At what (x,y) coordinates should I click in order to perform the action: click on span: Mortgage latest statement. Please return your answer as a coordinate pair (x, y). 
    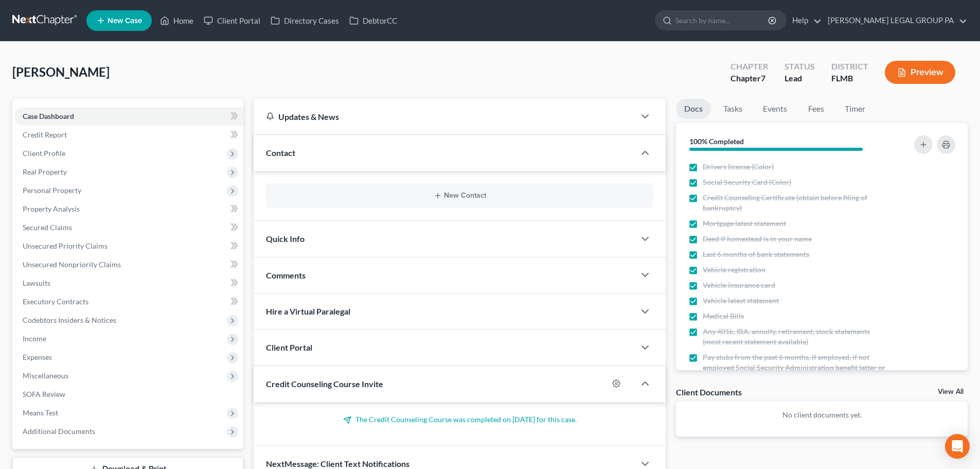
    Looking at the image, I should click on (745, 223).